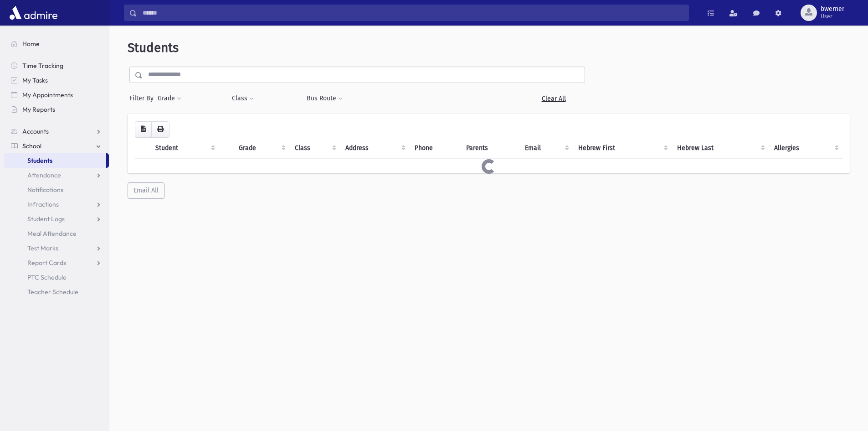 This screenshot has height=431, width=868. What do you see at coordinates (35, 80) in the screenshot?
I see `span: My Tasks` at bounding box center [35, 80].